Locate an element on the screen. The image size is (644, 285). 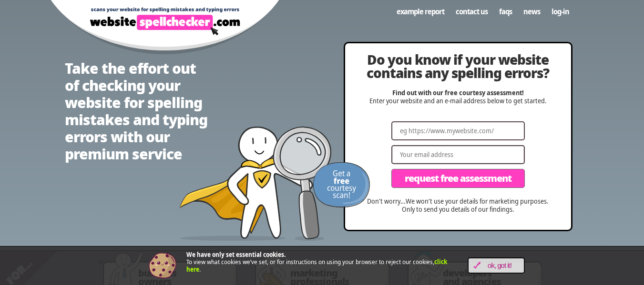
input: eg https://www.mywebsite.com/ is located at coordinates (458, 131).